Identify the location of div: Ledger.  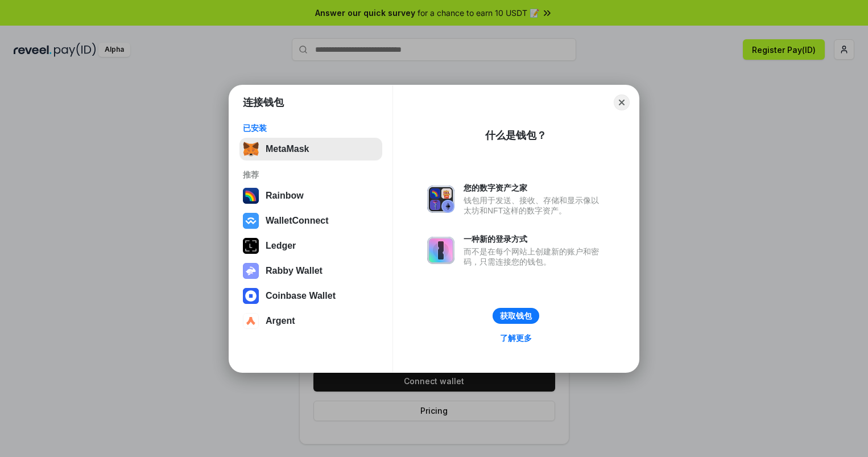
(281, 246).